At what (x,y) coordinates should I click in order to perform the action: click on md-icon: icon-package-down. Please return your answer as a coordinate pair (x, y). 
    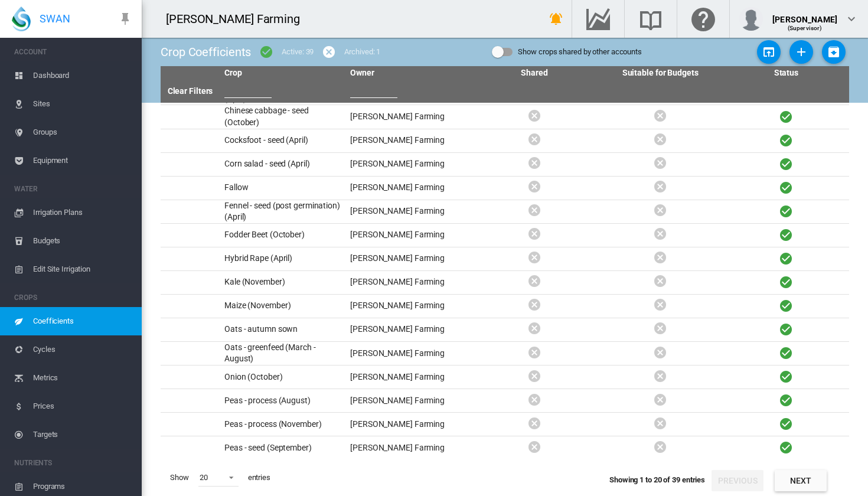
    Looking at the image, I should click on (834, 52).